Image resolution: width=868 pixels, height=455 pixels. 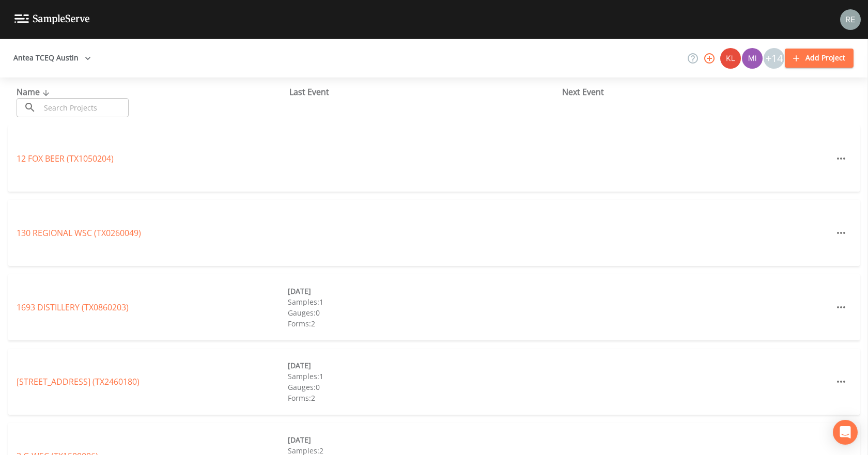 I want to click on a: 130 REGIONAL WSC (TX0260049), so click(x=79, y=233).